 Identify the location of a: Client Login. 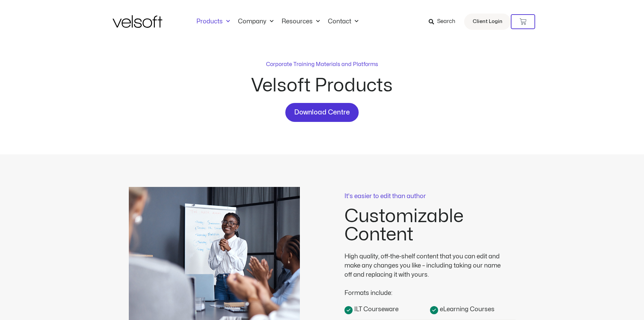
(488, 22).